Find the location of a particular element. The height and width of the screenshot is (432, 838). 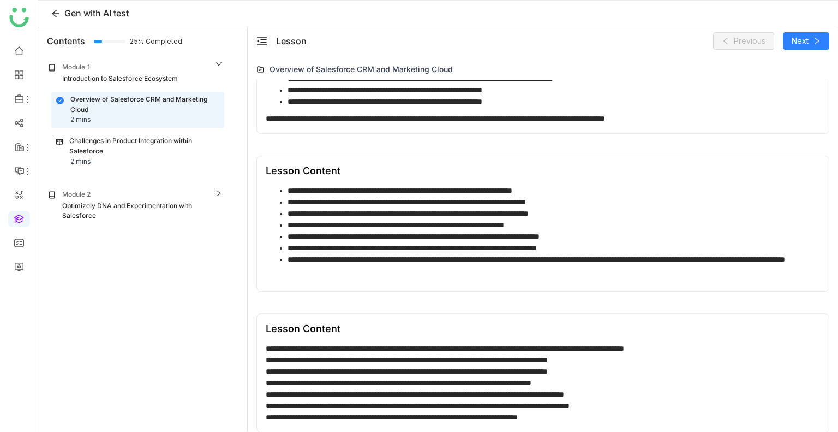

span: Gen with AI test is located at coordinates (97, 13).